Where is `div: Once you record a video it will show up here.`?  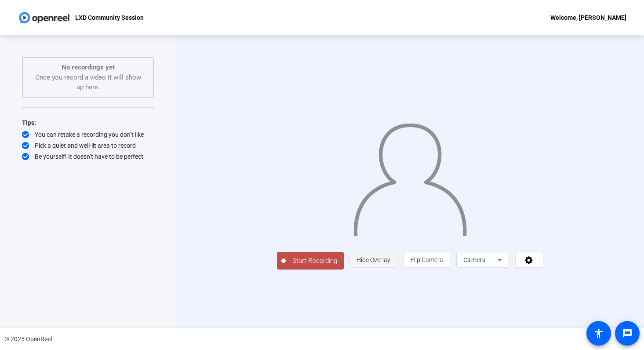
div: Once you record a video it will show up here. is located at coordinates (88, 77).